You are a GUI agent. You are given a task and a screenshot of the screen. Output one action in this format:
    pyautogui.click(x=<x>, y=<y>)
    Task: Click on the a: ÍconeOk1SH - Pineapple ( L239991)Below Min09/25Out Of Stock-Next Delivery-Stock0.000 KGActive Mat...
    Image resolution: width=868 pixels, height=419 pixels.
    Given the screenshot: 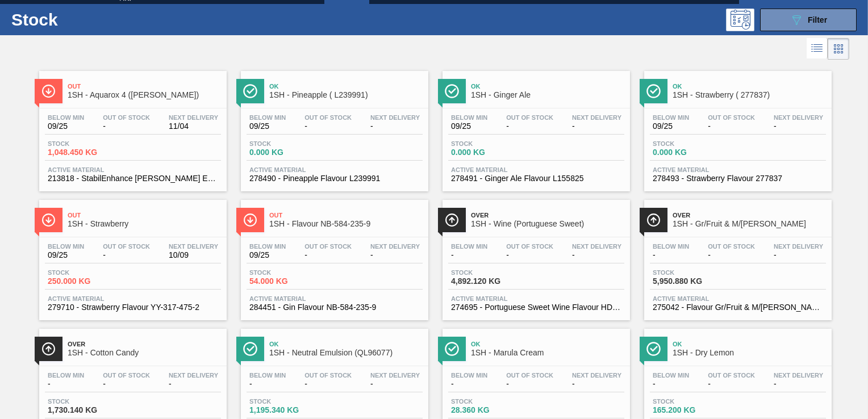 What is the action you would take?
    pyautogui.click(x=333, y=126)
    